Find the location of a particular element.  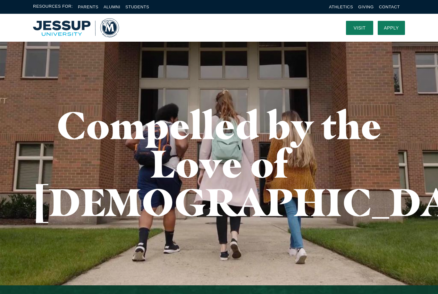

a: Visit is located at coordinates (359, 28).